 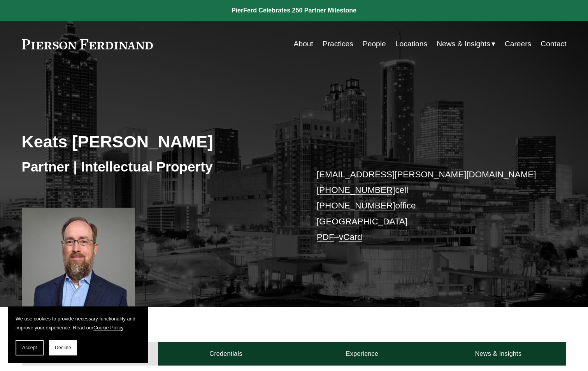 What do you see at coordinates (108, 328) in the screenshot?
I see `a: Cookie Policy` at bounding box center [108, 328].